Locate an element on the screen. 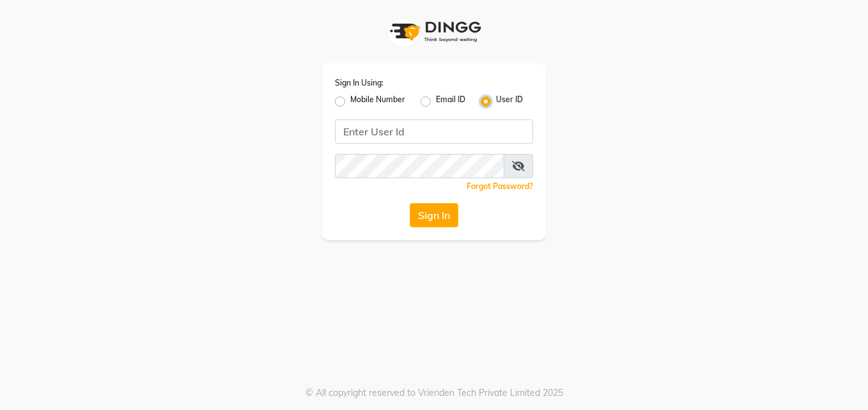 This screenshot has width=868, height=410. label: Sign In Using: is located at coordinates (359, 83).